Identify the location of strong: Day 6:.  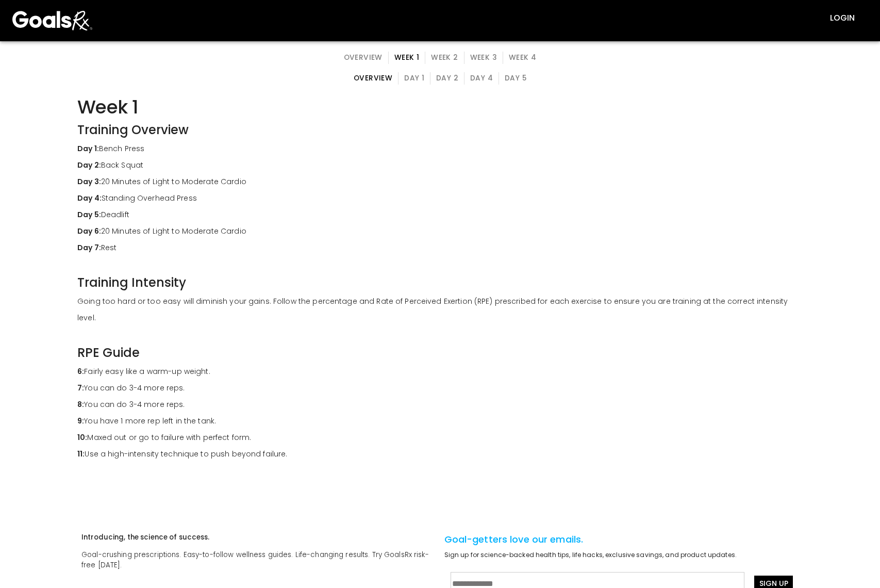
(89, 231).